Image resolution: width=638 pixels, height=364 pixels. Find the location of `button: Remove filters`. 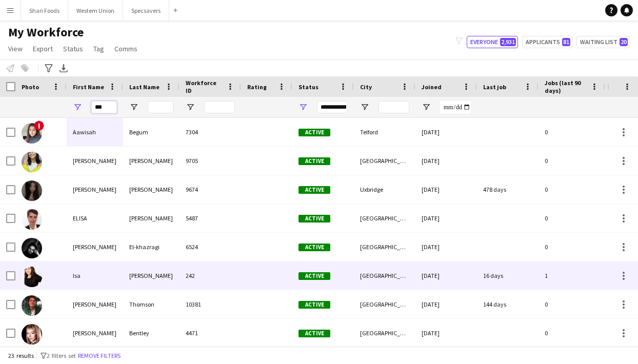

button: Remove filters is located at coordinates (99, 356).